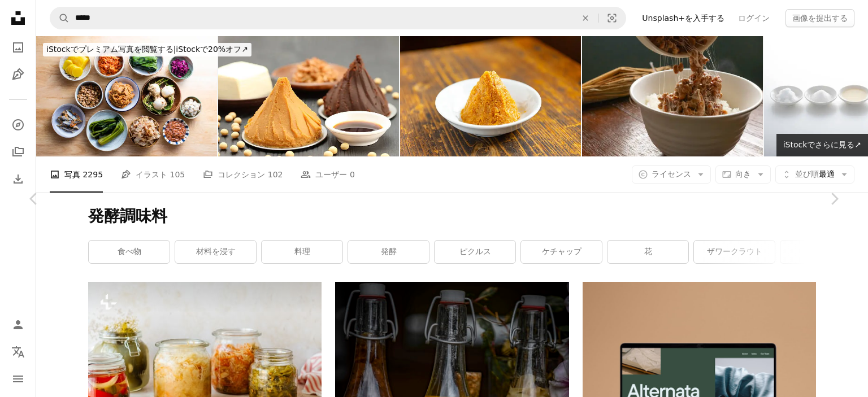 This screenshot has width=868, height=397. What do you see at coordinates (820, 18) in the screenshot?
I see `button: 画像を提出する` at bounding box center [820, 18].